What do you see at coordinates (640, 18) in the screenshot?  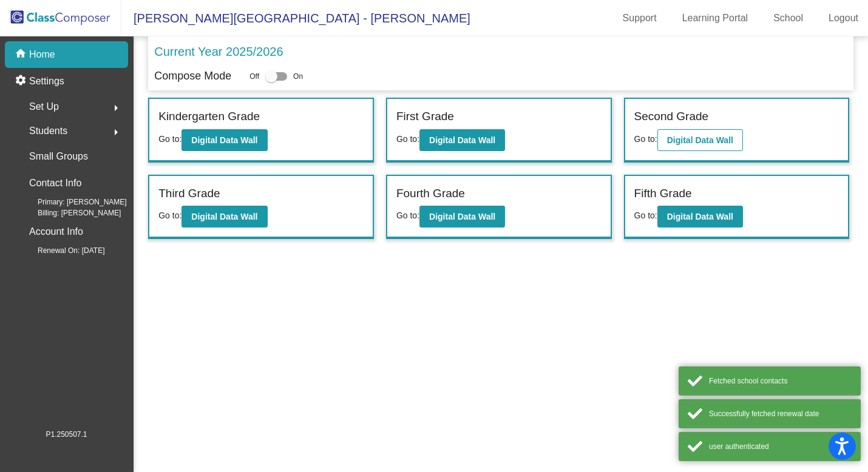 I see `a: Support` at bounding box center [640, 18].